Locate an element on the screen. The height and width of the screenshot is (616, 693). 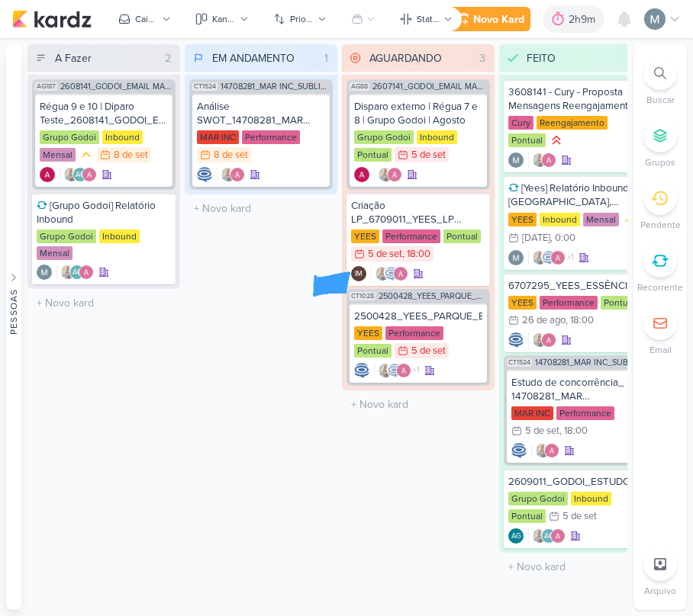
div: Colaboradores: Iara Santos, Caroline Traven De Andrade, Alessandra Gomes is located at coordinates (389, 273).